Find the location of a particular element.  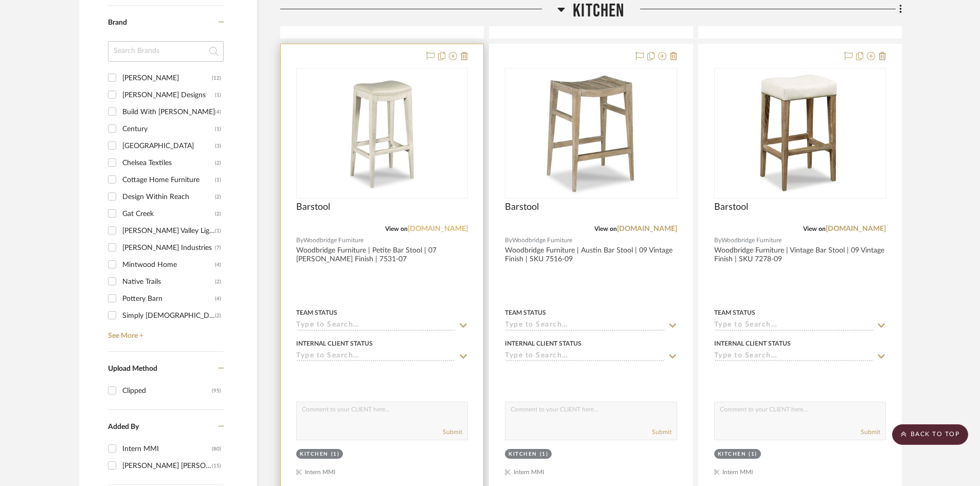

div: (12) is located at coordinates (217, 78).